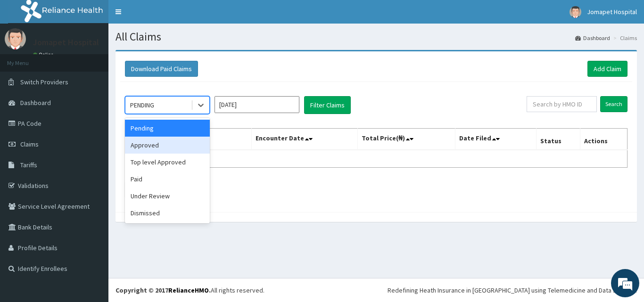 Image resolution: width=644 pixels, height=302 pixels. What do you see at coordinates (163, 290) in the screenshot?
I see `strong: Copyright © 2017 .` at bounding box center [163, 290].